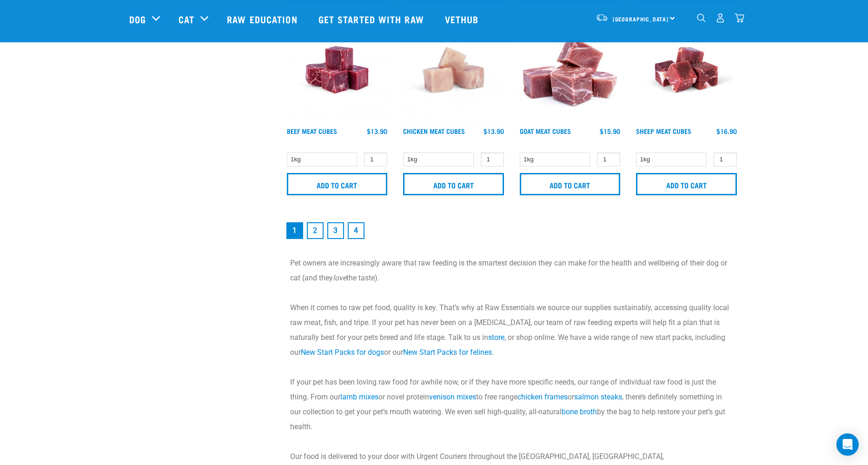 Image resolution: width=868 pixels, height=465 pixels. I want to click on a: Dog, so click(138, 19).